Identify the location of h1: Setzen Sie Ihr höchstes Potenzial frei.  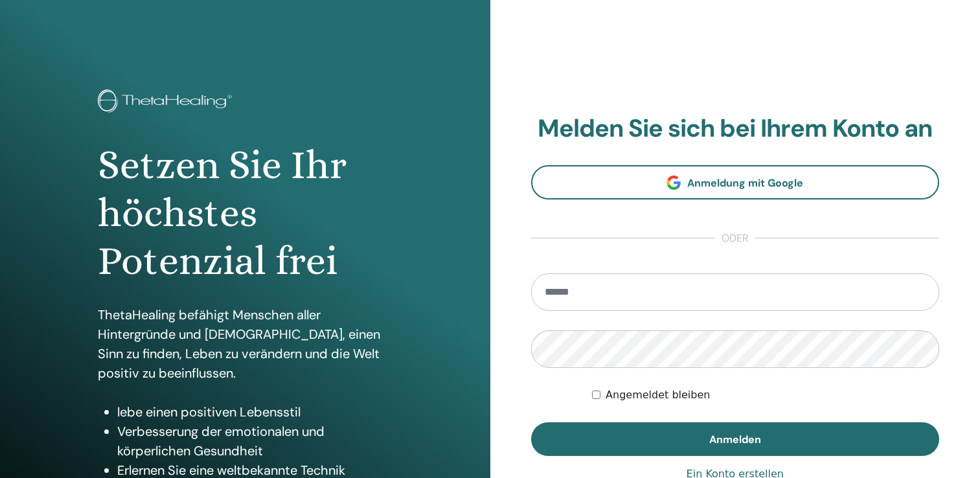
(245, 213).